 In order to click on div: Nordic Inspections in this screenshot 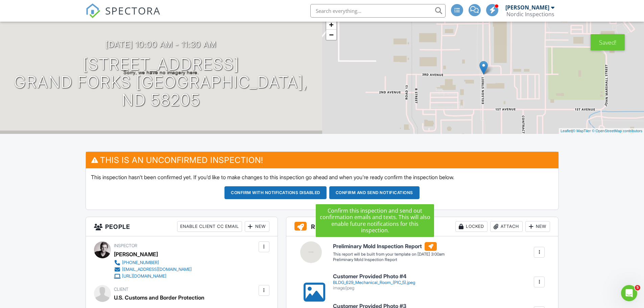, I will do `click(530, 14)`.